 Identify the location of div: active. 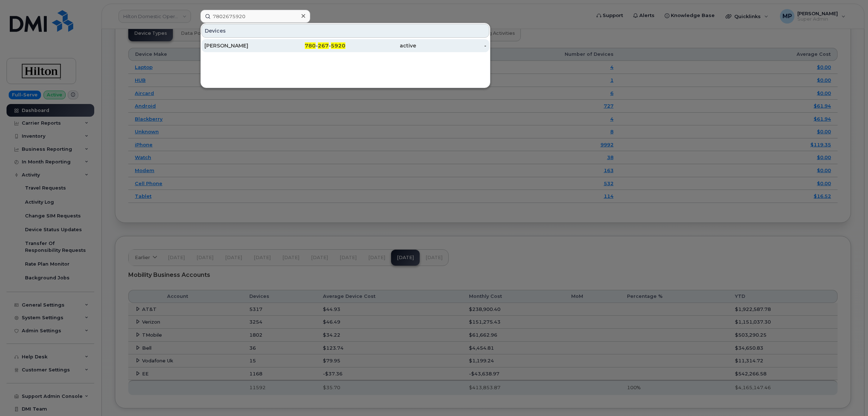
(380, 46).